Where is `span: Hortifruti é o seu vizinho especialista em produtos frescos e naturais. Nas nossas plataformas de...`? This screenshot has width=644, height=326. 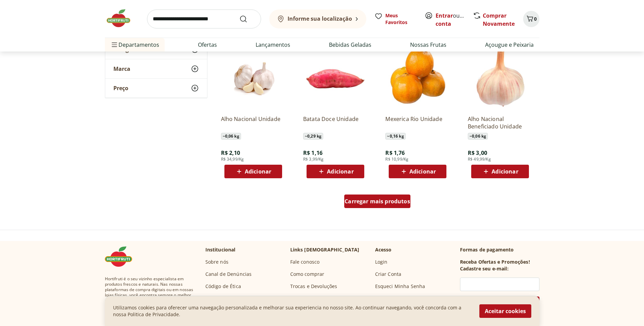
span: Hortifruti é o seu vizinho especialista em produtos frescos e naturais. Nas nossas plataformas de... is located at coordinates (150, 295).